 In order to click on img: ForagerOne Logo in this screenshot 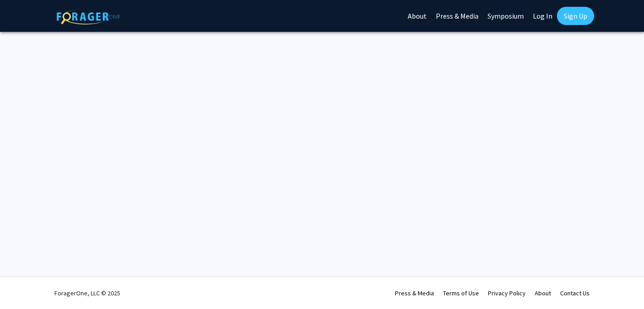, I will do `click(88, 17)`.